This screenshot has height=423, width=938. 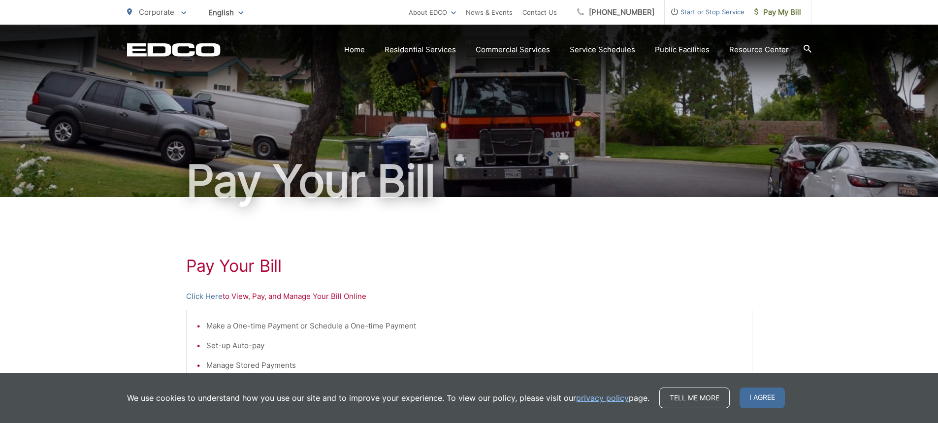 I want to click on a: Tell me more, so click(x=694, y=398).